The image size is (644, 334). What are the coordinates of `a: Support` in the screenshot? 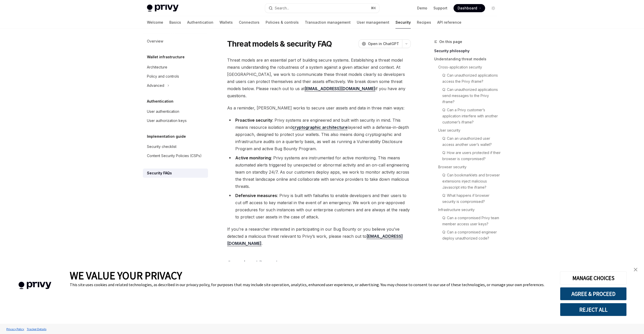 It's located at (440, 8).